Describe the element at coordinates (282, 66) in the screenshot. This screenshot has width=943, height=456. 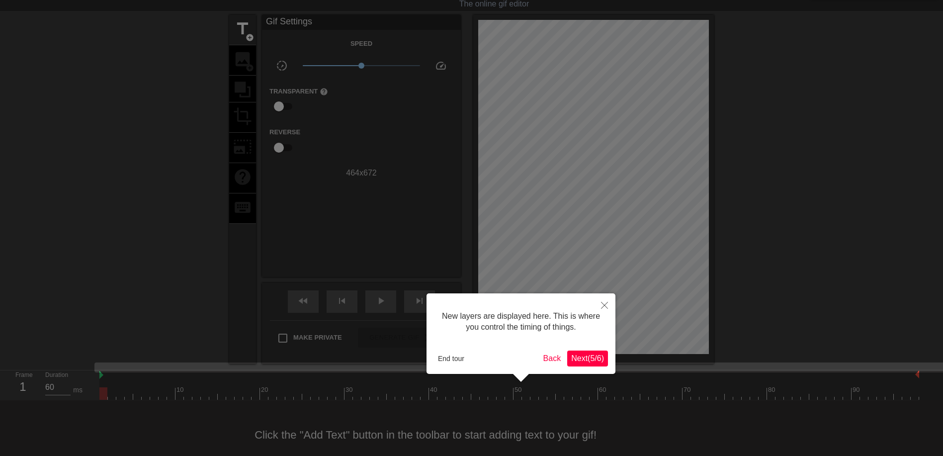
I see `span: slow_motion_video` at that location.